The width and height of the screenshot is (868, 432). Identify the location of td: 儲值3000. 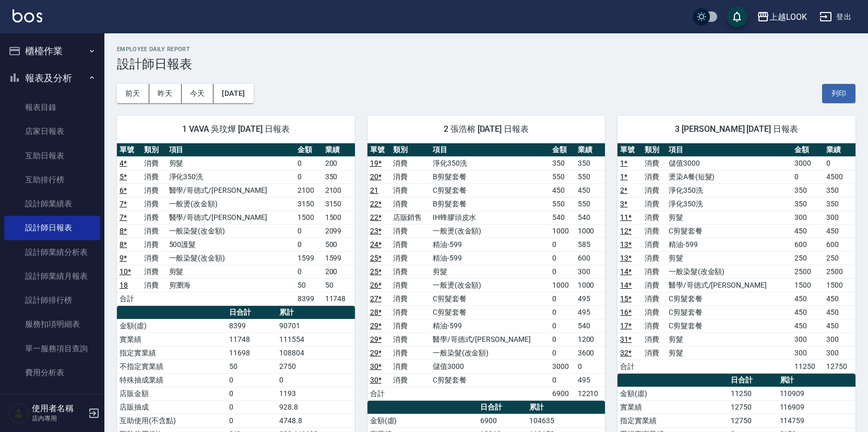
(729, 163).